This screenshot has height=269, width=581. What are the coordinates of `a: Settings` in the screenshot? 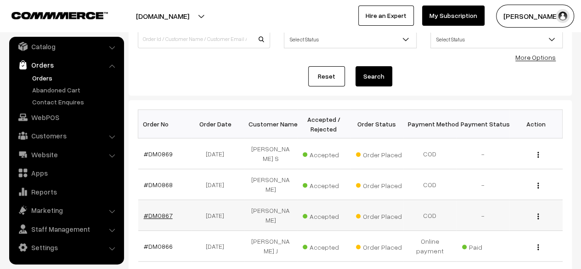 It's located at (66, 247).